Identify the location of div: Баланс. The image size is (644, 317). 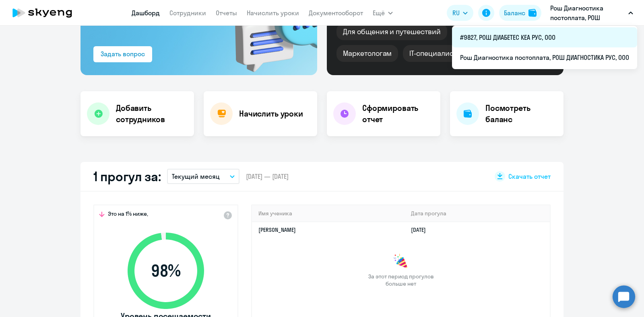
(514, 13).